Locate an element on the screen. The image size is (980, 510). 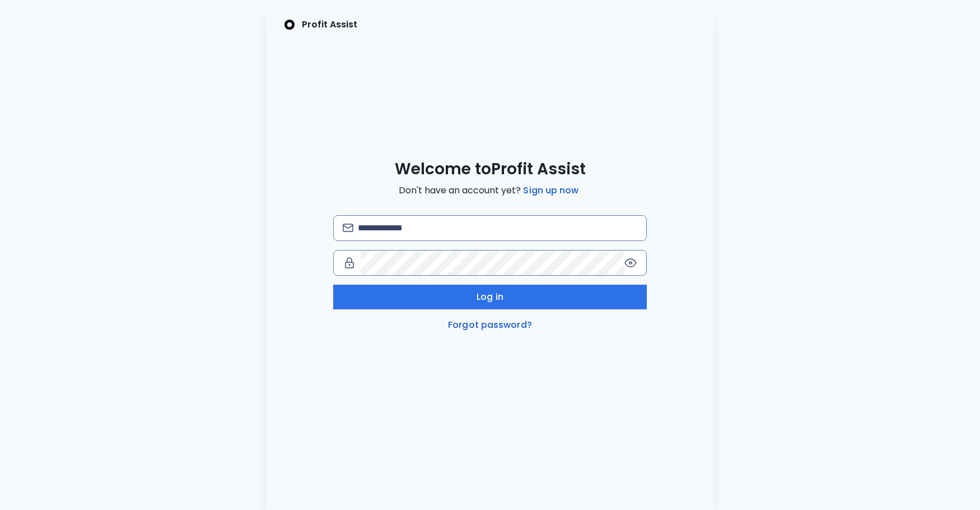
img: SpotOn Logo is located at coordinates (290, 25).